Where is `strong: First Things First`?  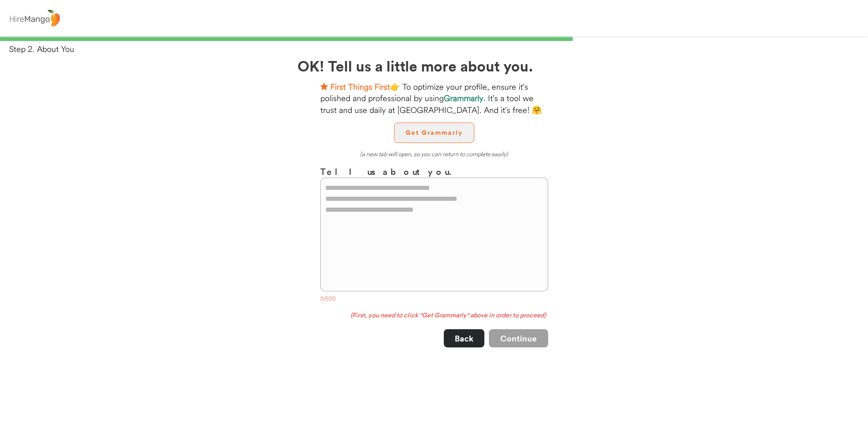
strong: First Things First is located at coordinates (360, 86).